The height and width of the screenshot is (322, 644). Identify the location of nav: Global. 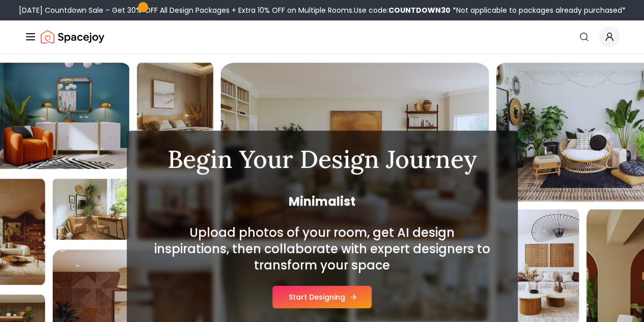
(322, 37).